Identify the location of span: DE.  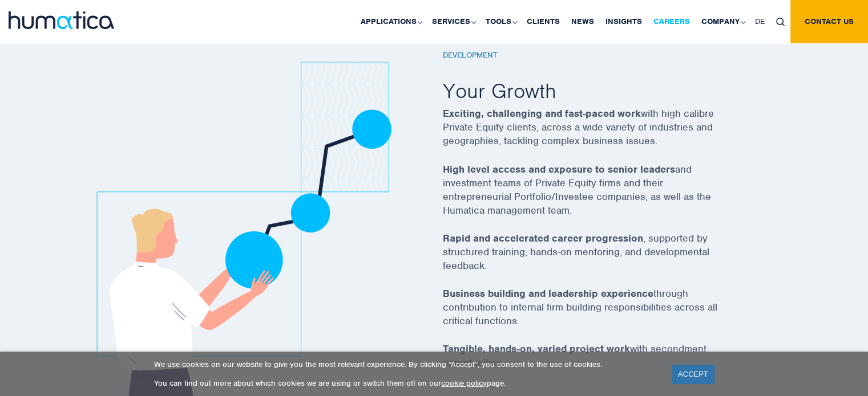
(760, 21).